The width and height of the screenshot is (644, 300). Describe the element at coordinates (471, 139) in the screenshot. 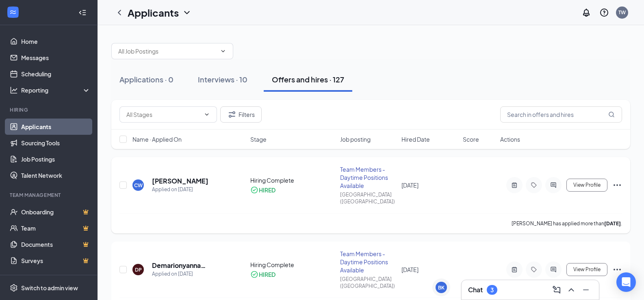

I see `span: Score` at that location.